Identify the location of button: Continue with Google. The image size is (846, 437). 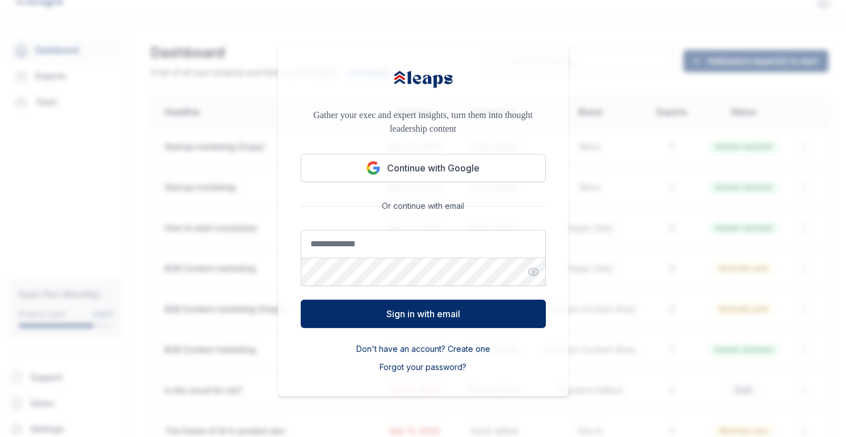
(423, 168).